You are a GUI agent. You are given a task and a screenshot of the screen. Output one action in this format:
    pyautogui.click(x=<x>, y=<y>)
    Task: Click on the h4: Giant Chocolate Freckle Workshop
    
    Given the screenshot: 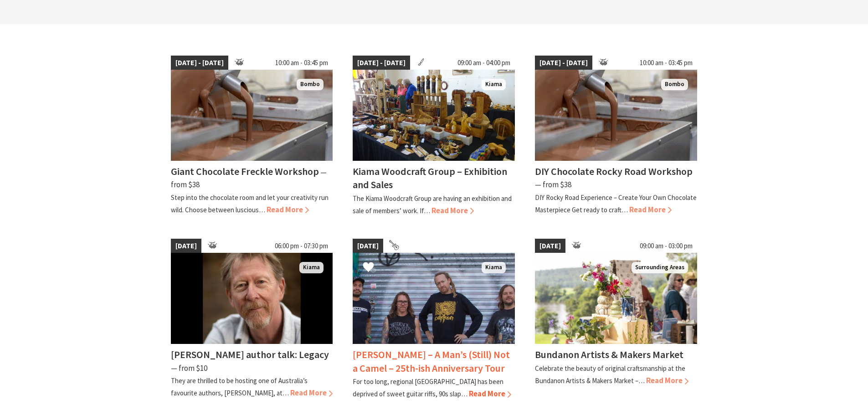 What is the action you would take?
    pyautogui.click(x=244, y=171)
    